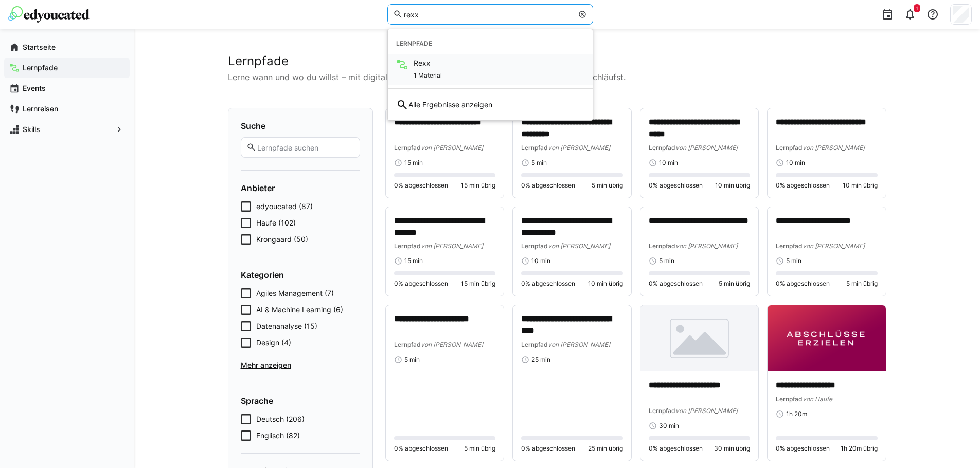 The height and width of the screenshot is (468, 980). What do you see at coordinates (916, 8) in the screenshot?
I see `span: 1` at bounding box center [916, 8].